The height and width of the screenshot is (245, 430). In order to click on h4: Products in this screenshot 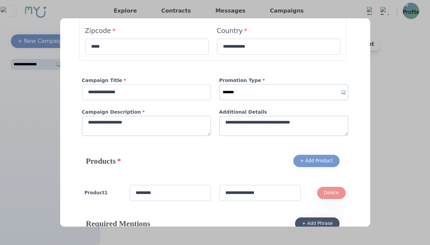, I will do `click(103, 161)`.